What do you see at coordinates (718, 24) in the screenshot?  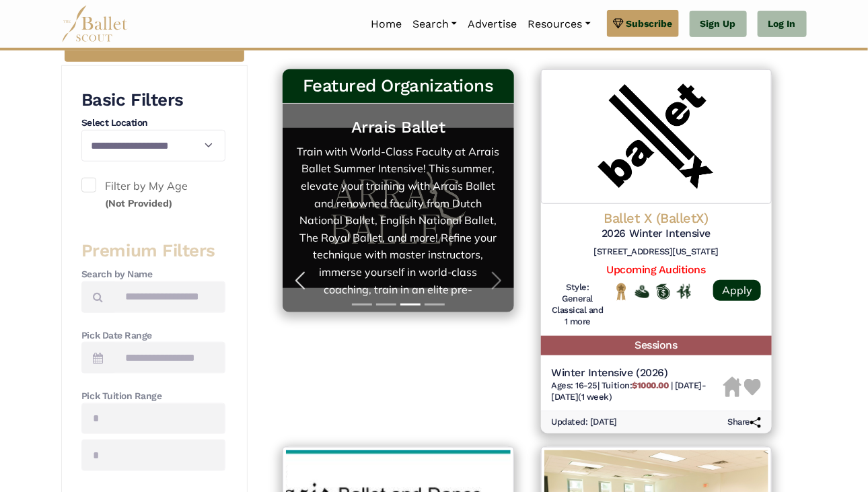 I see `a: Sign Up` at bounding box center [718, 24].